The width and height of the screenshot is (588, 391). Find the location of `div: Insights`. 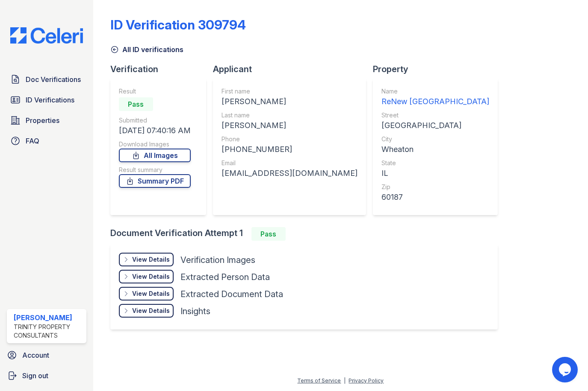

div: Insights is located at coordinates (195, 312).